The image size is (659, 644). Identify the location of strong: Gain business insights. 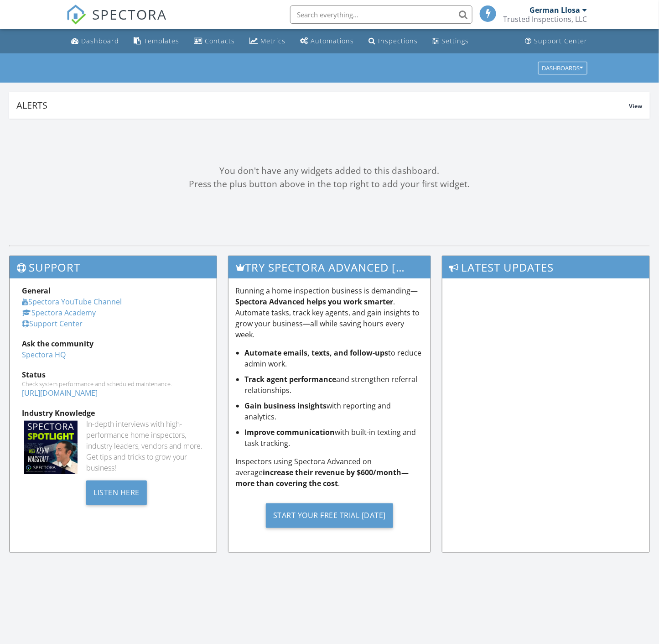
(285, 406).